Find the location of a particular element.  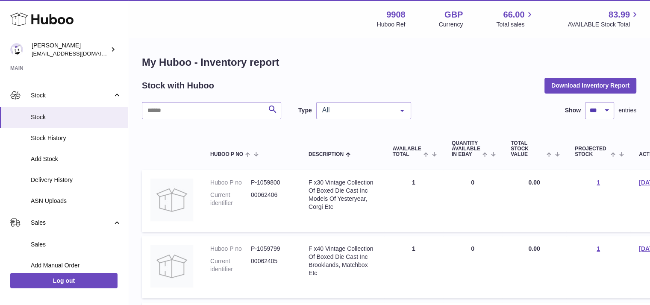

div: F x40 Vintage Collection Of Boxed Die Cast Inc Brooklands, Matchbox Etc is located at coordinates (342, 261).